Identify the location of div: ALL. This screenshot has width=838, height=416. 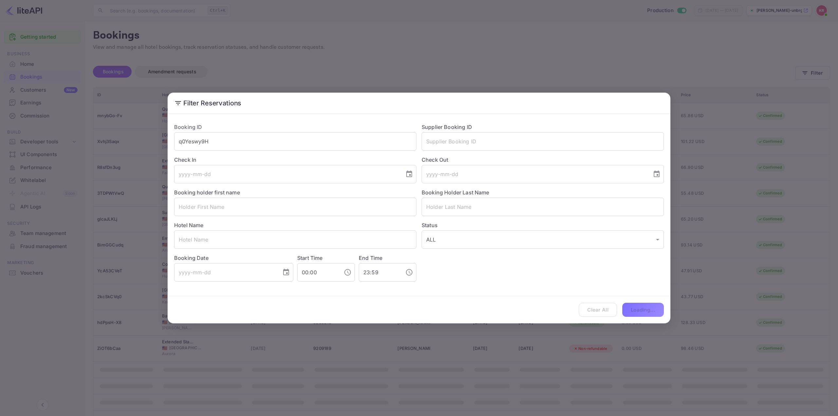
(542, 239).